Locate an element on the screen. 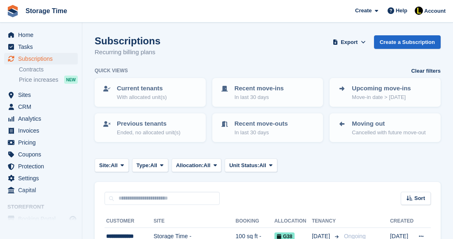 The height and width of the screenshot is (239, 453). span: Export is located at coordinates (349, 42).